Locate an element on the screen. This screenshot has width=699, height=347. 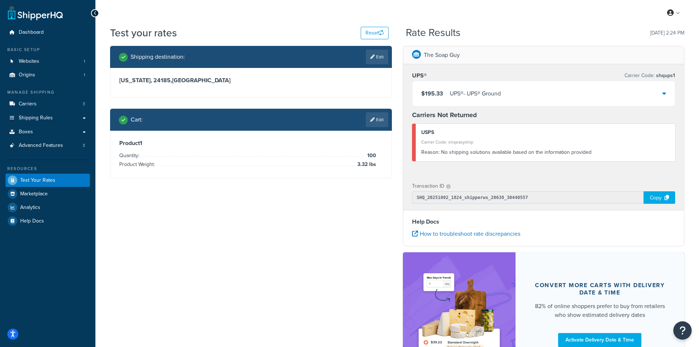
span: $195.33 is located at coordinates (432, 93).